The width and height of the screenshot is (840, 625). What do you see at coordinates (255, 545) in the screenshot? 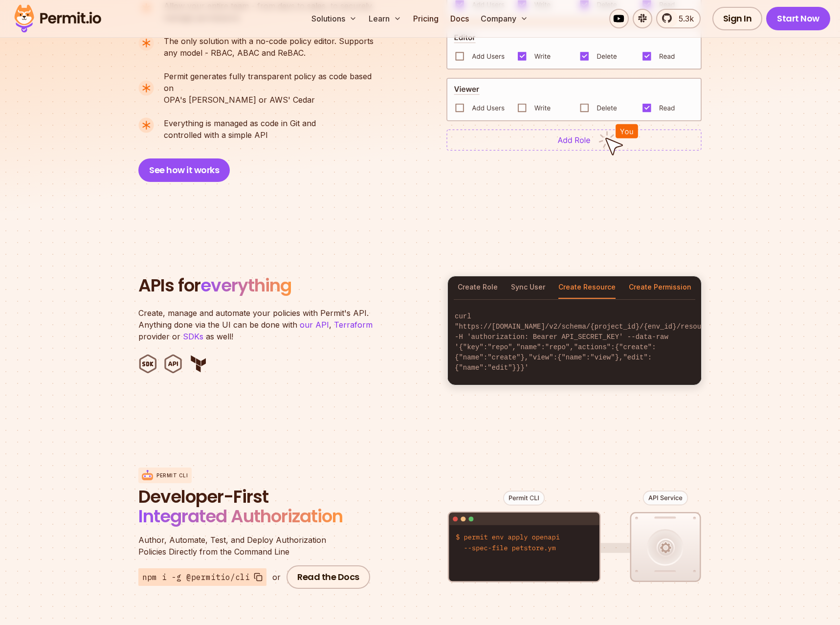
I see `p: Policies Directly from the Command Line` at bounding box center [255, 545].